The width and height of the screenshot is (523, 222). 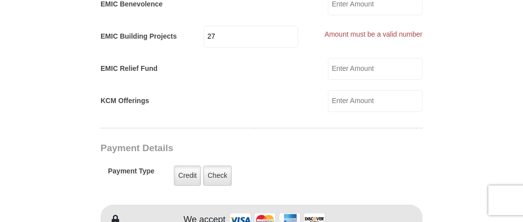 I want to click on label: KCM Offerings, so click(x=125, y=101).